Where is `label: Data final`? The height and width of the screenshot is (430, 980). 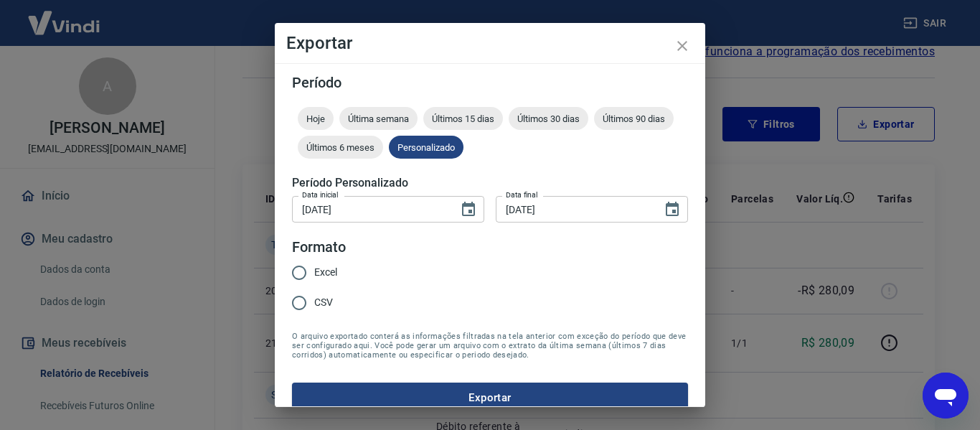
label: Data final is located at coordinates (522, 194).